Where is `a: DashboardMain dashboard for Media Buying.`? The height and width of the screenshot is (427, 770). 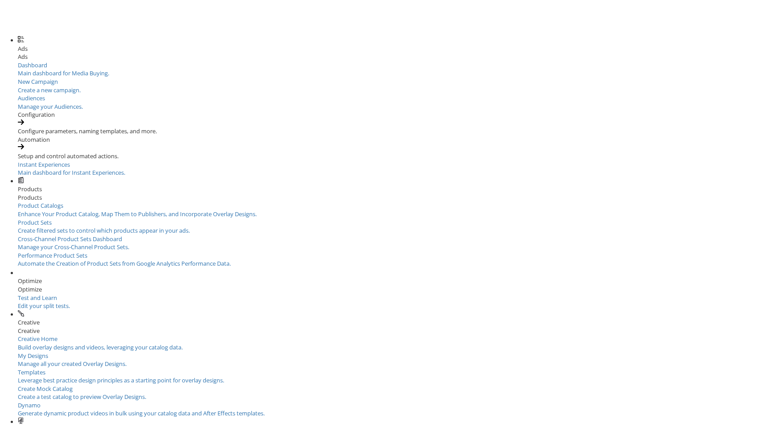
a: DashboardMain dashboard for Media Buying. is located at coordinates (394, 69).